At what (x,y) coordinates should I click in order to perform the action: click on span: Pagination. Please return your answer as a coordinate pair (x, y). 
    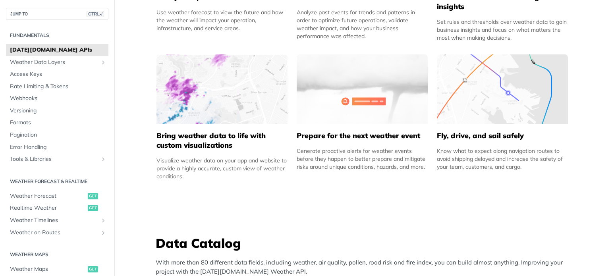
    Looking at the image, I should click on (58, 135).